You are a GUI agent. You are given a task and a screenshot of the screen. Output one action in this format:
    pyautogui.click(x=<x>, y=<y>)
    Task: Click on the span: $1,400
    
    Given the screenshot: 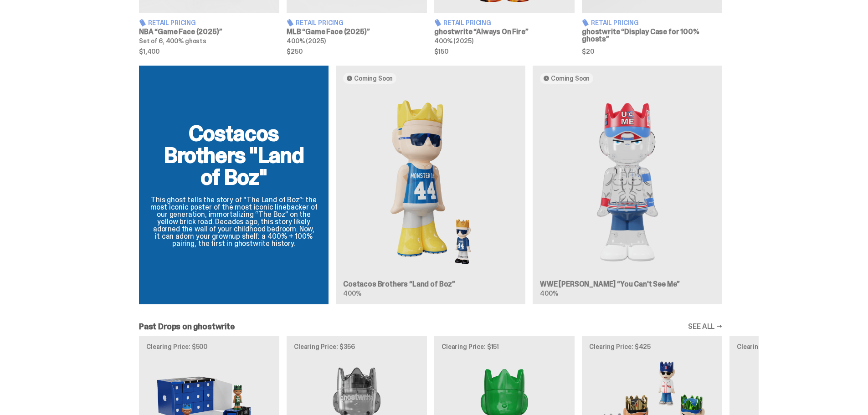 What is the action you would take?
    pyautogui.click(x=209, y=51)
    